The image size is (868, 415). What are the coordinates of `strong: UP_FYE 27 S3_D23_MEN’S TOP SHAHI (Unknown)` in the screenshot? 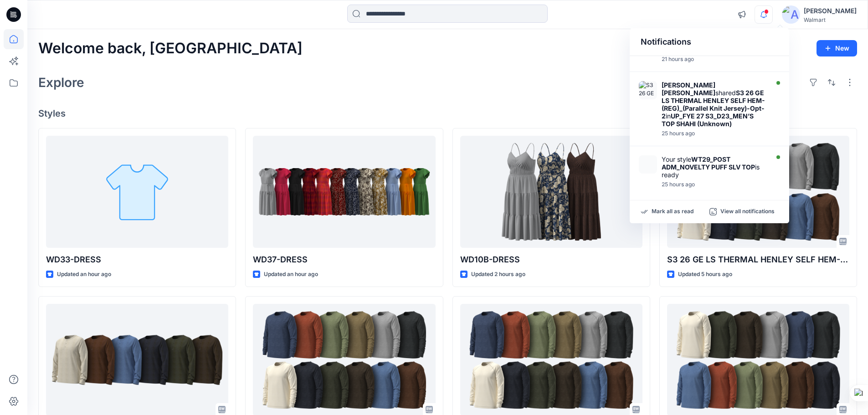 It's located at (708, 120).